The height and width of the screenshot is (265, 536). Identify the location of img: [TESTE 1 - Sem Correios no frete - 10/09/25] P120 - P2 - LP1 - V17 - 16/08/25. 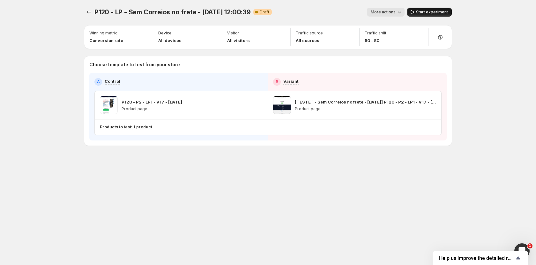
(282, 105).